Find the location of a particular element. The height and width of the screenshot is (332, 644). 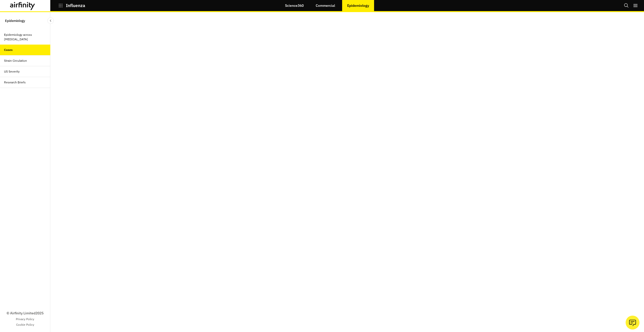

div: Research Briefs is located at coordinates (15, 83).